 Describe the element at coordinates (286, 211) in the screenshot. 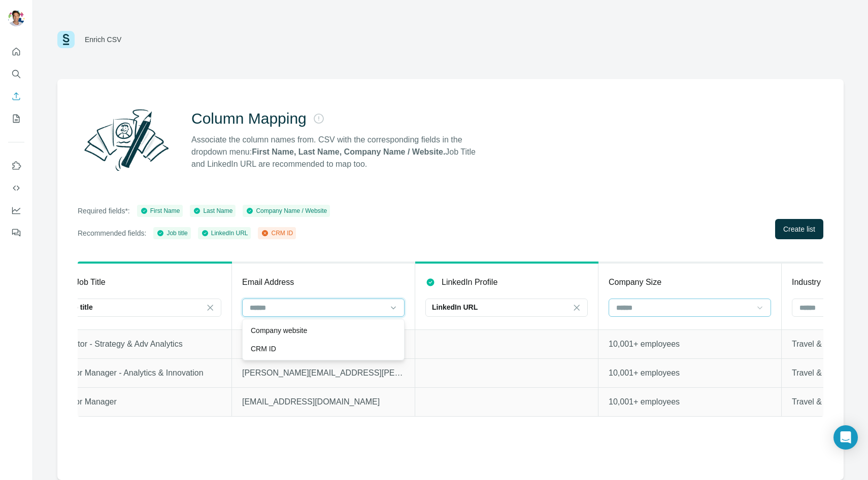

I see `div: Company Name / Website` at that location.